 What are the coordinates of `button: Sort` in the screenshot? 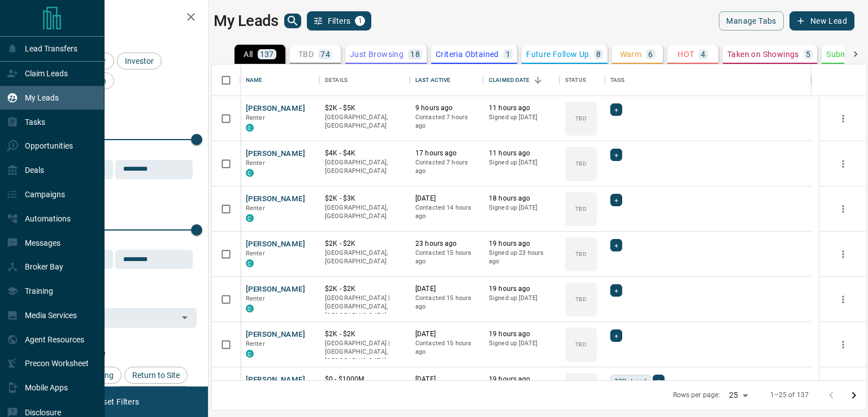 It's located at (538, 80).